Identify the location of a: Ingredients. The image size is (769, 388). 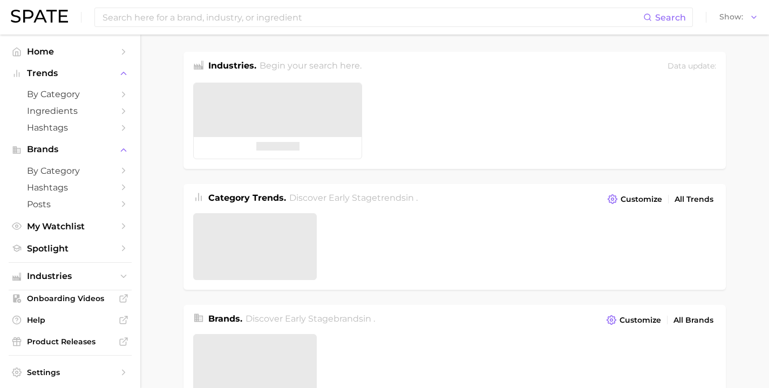
(70, 111).